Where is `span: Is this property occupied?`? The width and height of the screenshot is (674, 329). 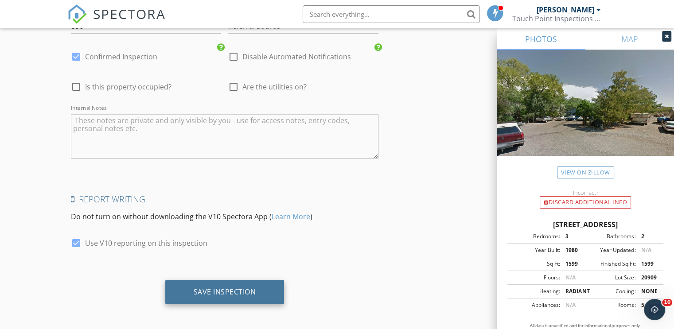 span: Is this property occupied? is located at coordinates (128, 87).